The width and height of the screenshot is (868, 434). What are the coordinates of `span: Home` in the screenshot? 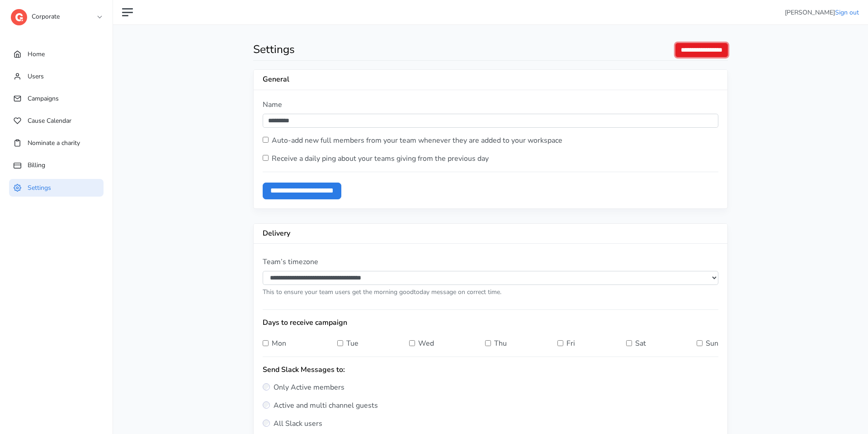 It's located at (37, 54).